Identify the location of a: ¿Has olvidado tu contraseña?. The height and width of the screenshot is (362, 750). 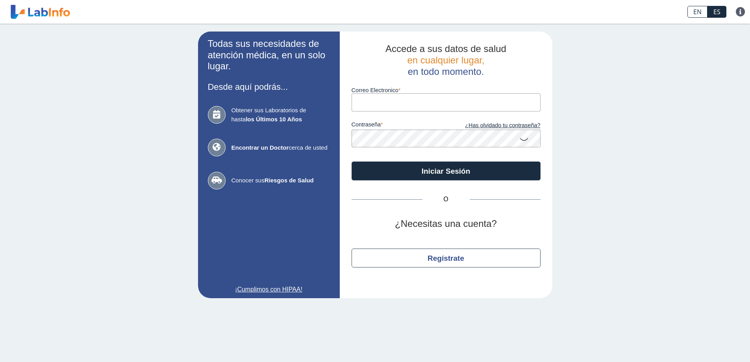
(493, 126).